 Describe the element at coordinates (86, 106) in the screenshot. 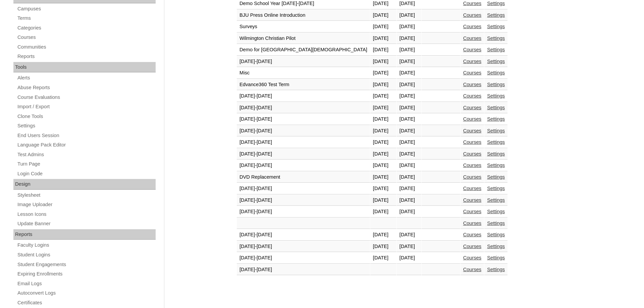

I see `a: Import / Export` at that location.